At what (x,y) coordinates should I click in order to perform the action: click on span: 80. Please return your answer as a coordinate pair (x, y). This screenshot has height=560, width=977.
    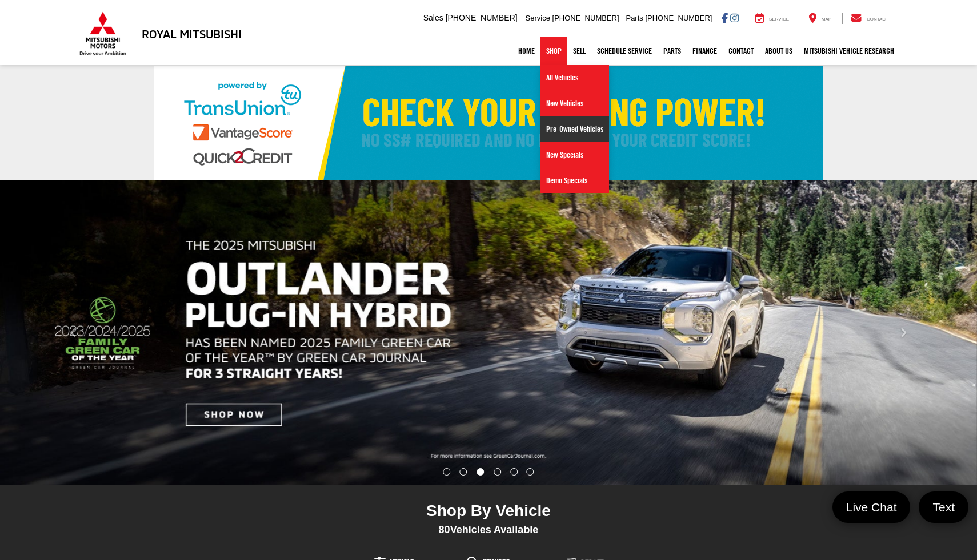
    Looking at the image, I should click on (445, 530).